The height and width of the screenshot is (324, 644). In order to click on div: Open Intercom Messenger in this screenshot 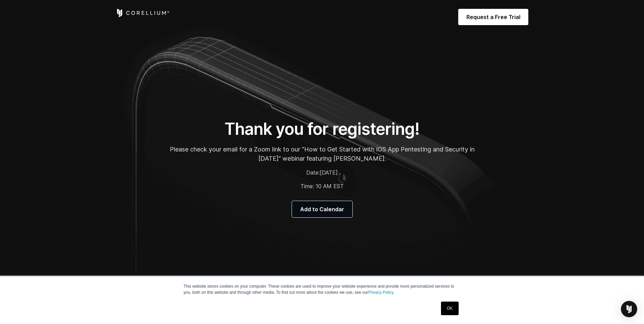, I will do `click(629, 309)`.